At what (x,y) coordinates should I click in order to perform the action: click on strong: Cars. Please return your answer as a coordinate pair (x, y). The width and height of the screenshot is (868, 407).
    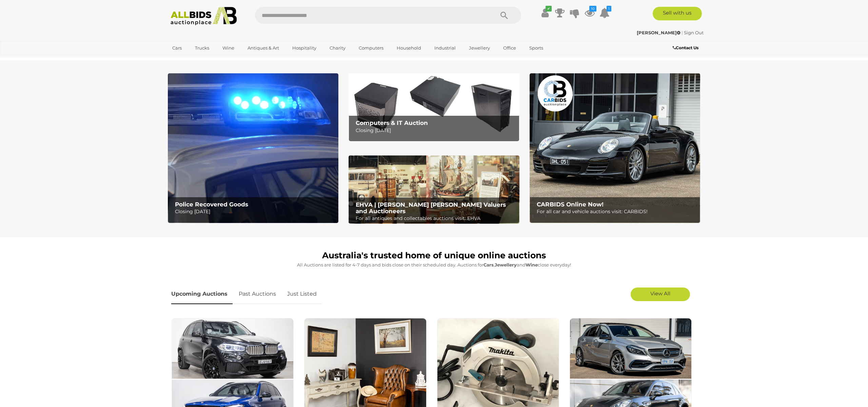
    Looking at the image, I should click on (489, 264).